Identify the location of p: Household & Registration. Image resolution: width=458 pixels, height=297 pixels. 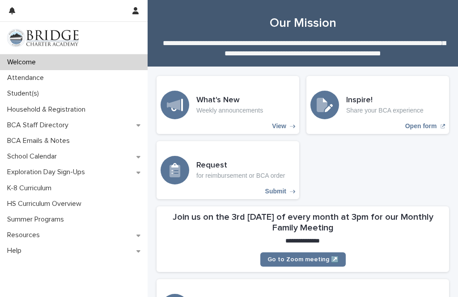
(48, 109).